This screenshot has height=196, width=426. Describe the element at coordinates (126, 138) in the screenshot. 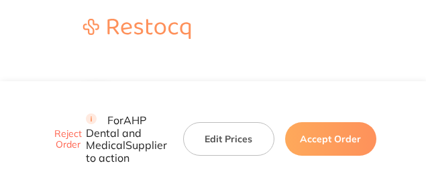

I see `p: For AHP Dental and Medical Supplier to action` at that location.